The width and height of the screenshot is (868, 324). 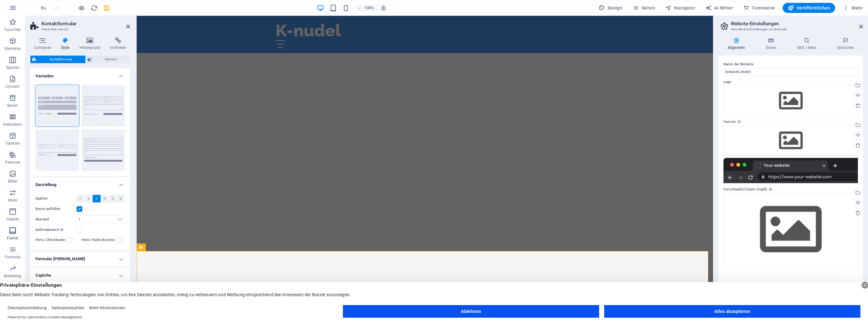 I want to click on label: Breite auffüllen, so click(x=56, y=209).